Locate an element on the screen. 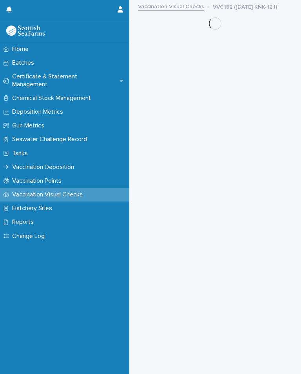 This screenshot has width=301, height=374. p: Gun Metrics is located at coordinates (30, 126).